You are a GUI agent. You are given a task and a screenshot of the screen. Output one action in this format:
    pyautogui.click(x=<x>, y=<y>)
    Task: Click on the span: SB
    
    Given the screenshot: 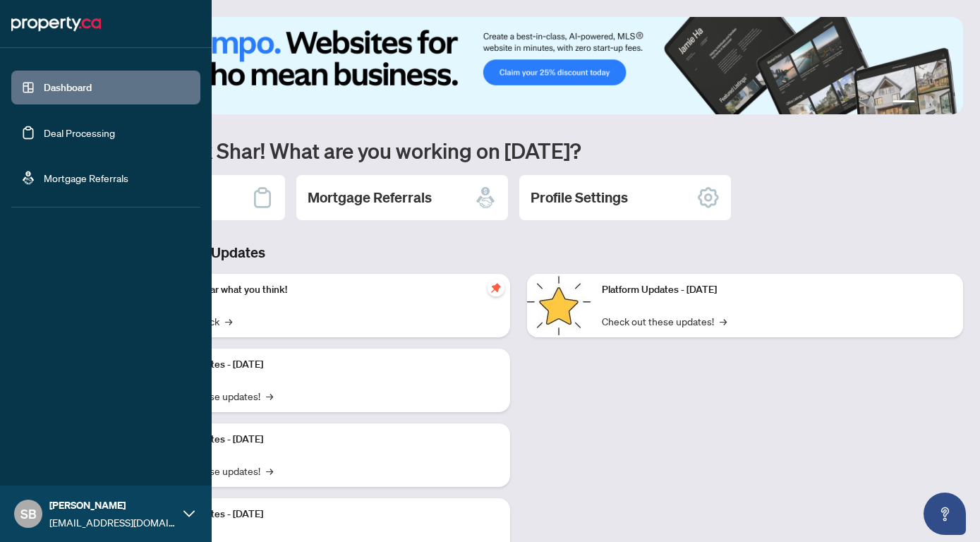 What is the action you would take?
    pyautogui.click(x=28, y=513)
    